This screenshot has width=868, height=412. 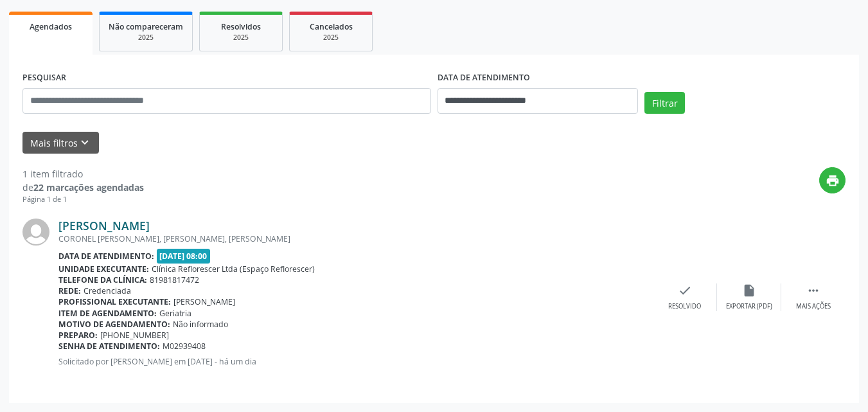 I want to click on span: Clínica Reflorescer Ltda (Espaço Reflorescer), so click(x=233, y=269).